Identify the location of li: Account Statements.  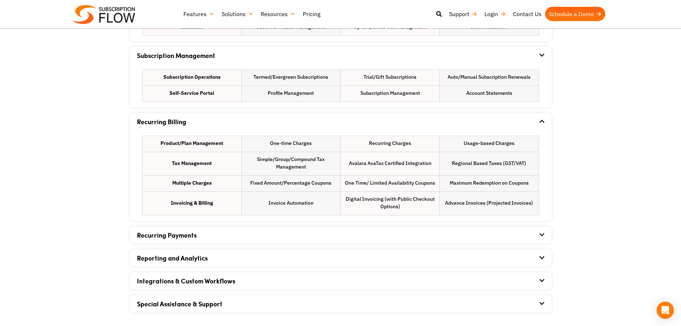
(489, 94).